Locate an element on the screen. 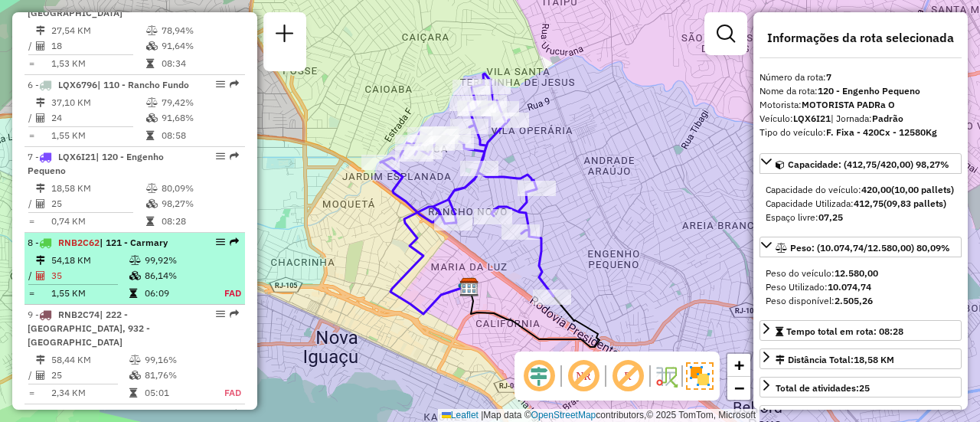 This screenshot has width=980, height=422. img: CDD Nova Iguaçu is located at coordinates (469, 288).